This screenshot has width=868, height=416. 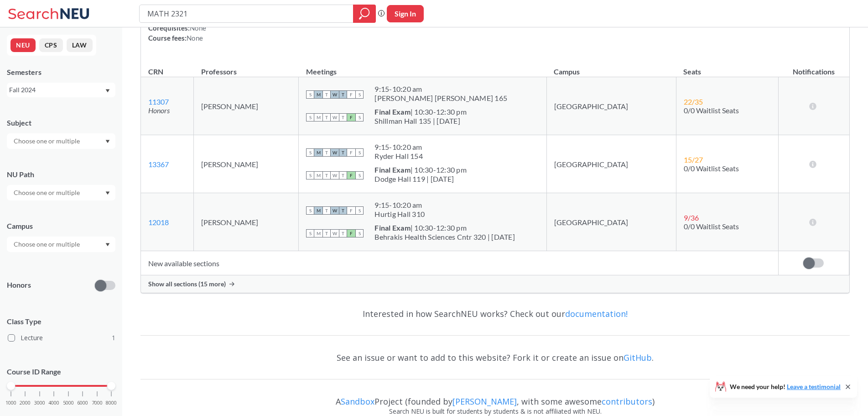 I want to click on div: Semesters, so click(x=62, y=72).